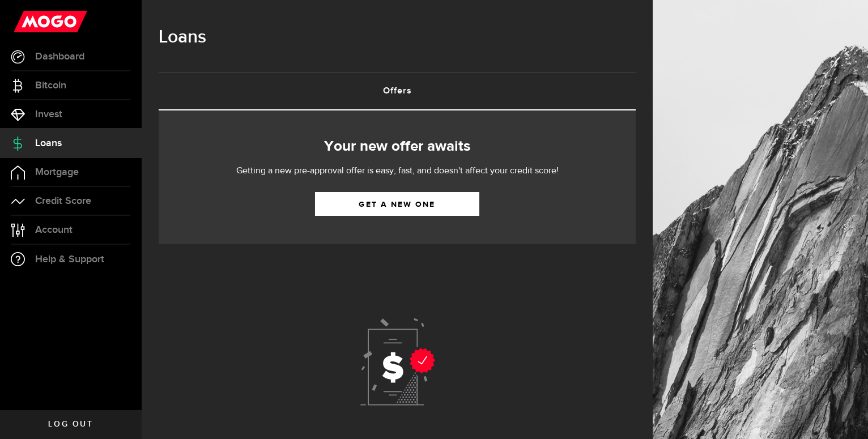  What do you see at coordinates (397, 91) in the screenshot?
I see `a: Offers` at bounding box center [397, 91].